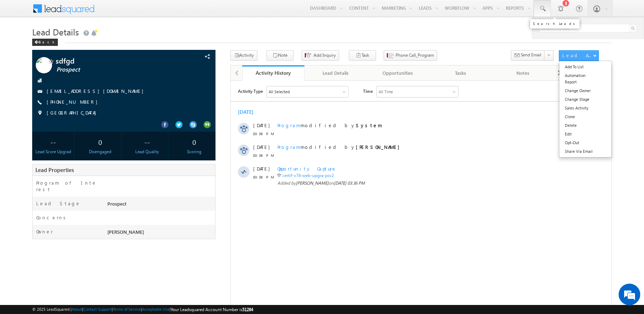 This screenshot has width=644, height=314. What do you see at coordinates (280, 55) in the screenshot?
I see `button: Note` at bounding box center [280, 55].